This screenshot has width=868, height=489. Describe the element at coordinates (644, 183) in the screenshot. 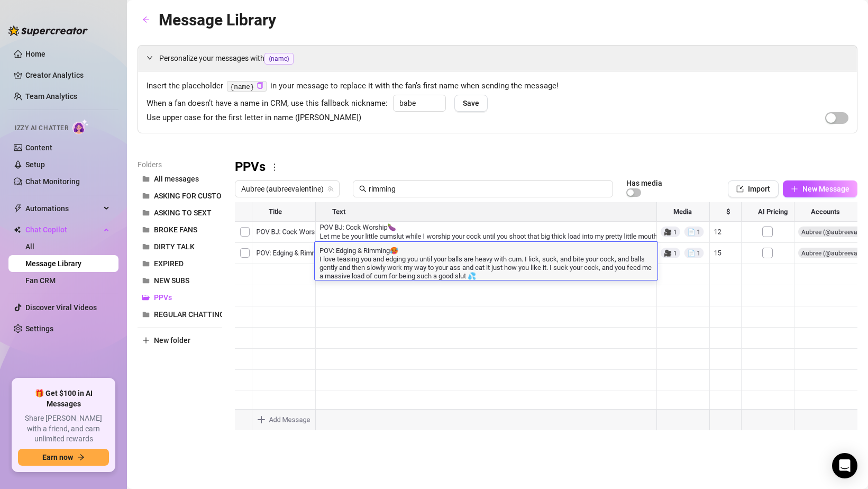

I see `article: Has media` at that location.